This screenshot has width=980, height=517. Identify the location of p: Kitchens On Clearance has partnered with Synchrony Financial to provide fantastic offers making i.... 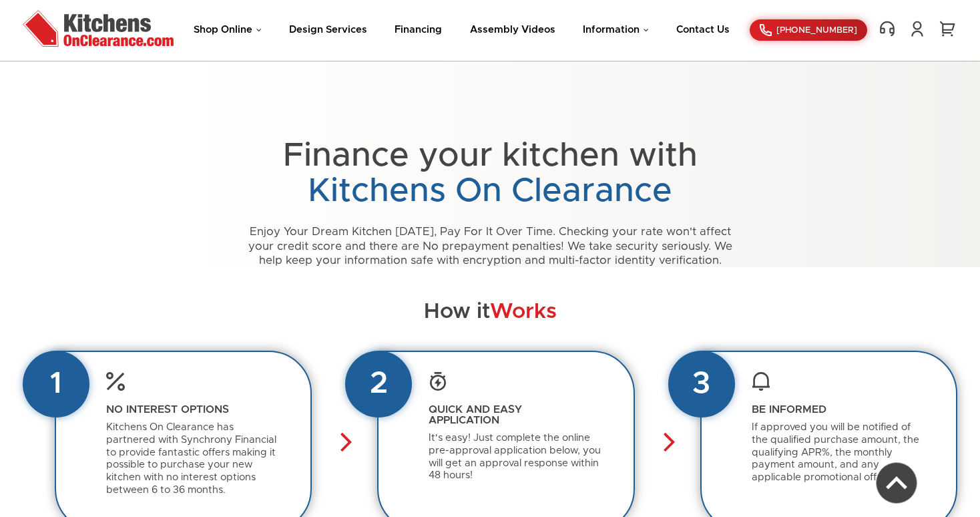
(193, 459).